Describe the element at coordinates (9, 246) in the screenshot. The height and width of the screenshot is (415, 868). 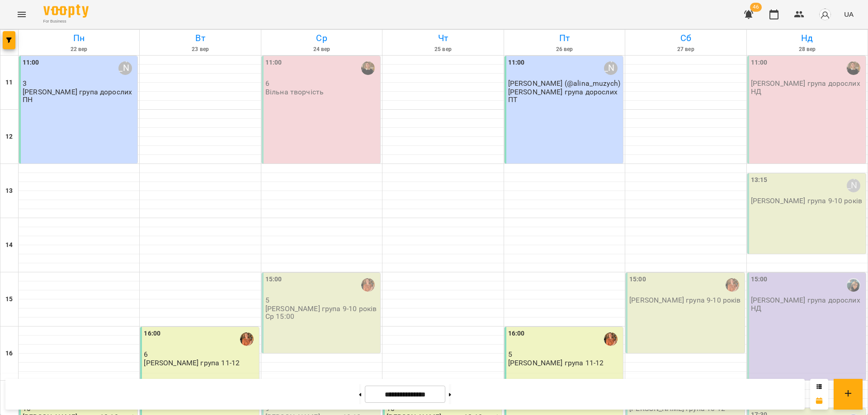
I see `h6: 14` at that location.